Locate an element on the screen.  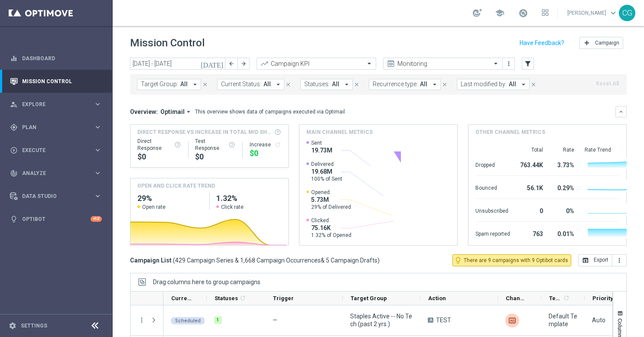
div: Total is located at coordinates (532, 150).